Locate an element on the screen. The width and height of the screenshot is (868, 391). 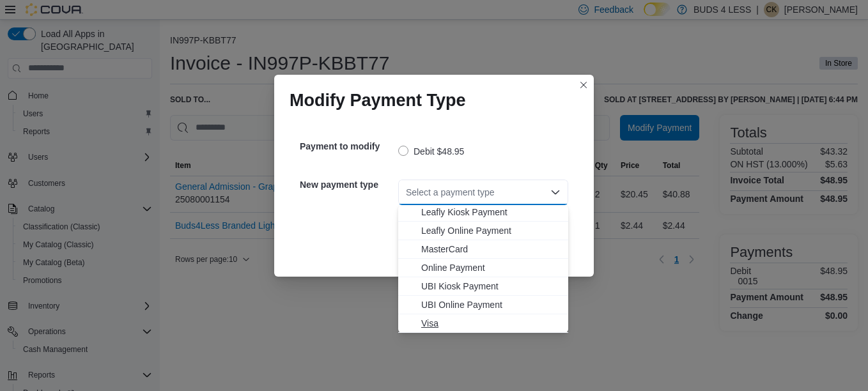
button: Visa is located at coordinates (483, 323).